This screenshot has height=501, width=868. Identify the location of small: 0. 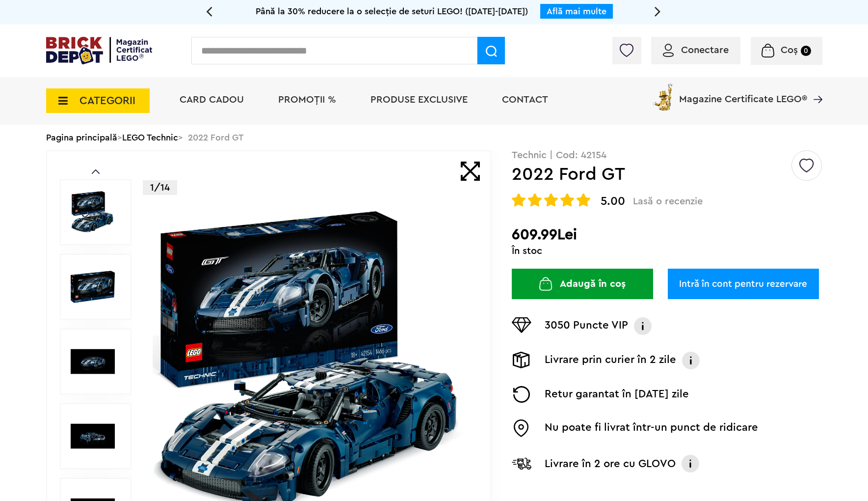
(806, 51).